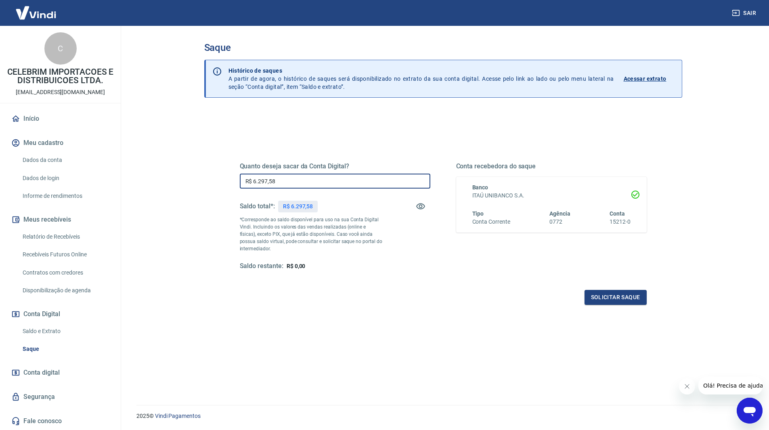 Image resolution: width=769 pixels, height=430 pixels. Describe the element at coordinates (617, 214) in the screenshot. I see `span: Conta` at that location.